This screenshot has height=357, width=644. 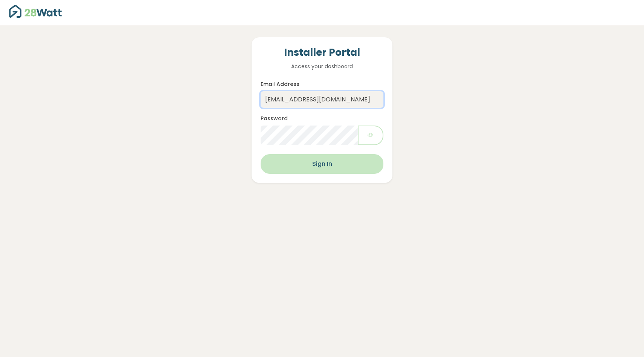 What do you see at coordinates (322, 66) in the screenshot?
I see `p: Access your dashboard` at bounding box center [322, 66].